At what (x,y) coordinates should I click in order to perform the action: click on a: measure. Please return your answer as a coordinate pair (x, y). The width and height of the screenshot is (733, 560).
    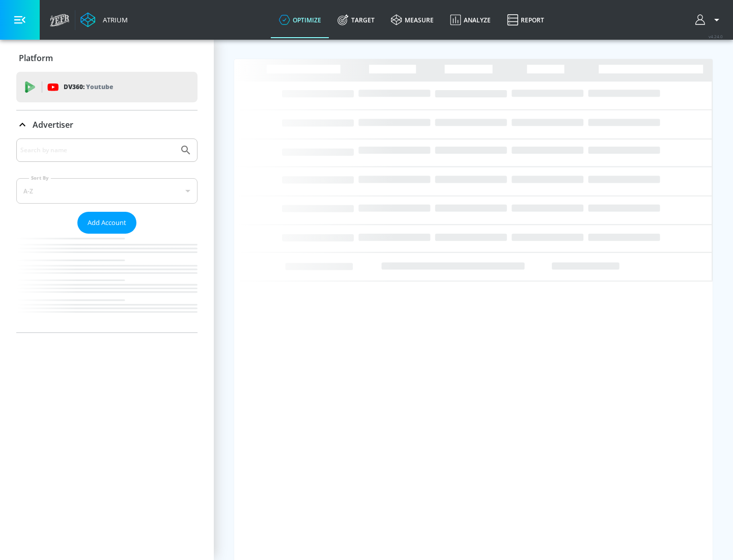
    Looking at the image, I should click on (412, 20).